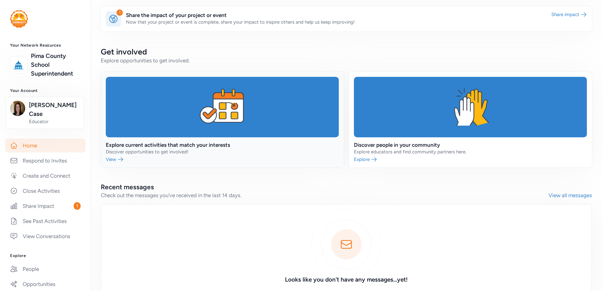  Describe the element at coordinates (346, 52) in the screenshot. I see `h2: Get involved` at that location.